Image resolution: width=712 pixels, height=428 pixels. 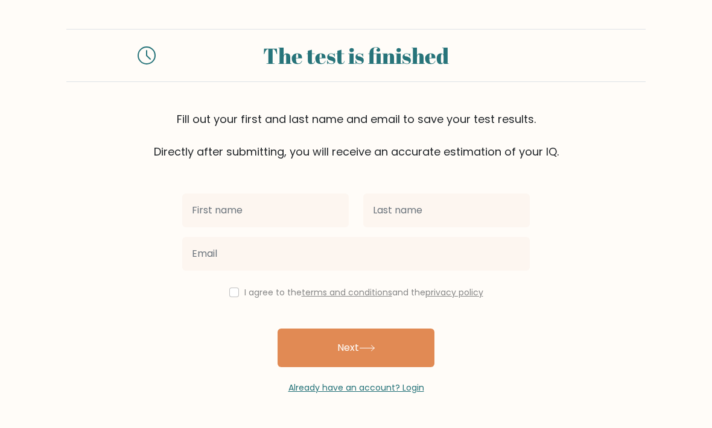 I want to click on label: I agree to the and the, so click(x=364, y=293).